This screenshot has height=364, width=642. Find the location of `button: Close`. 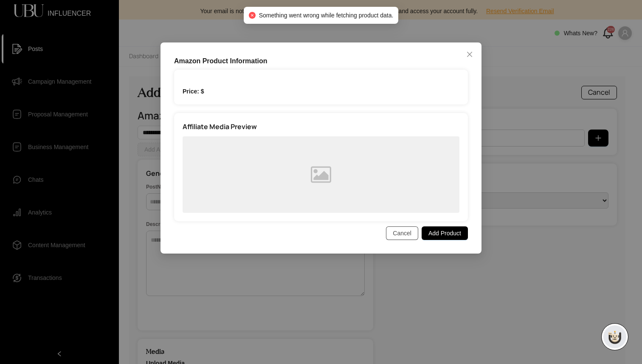

button: Close is located at coordinates (469, 54).